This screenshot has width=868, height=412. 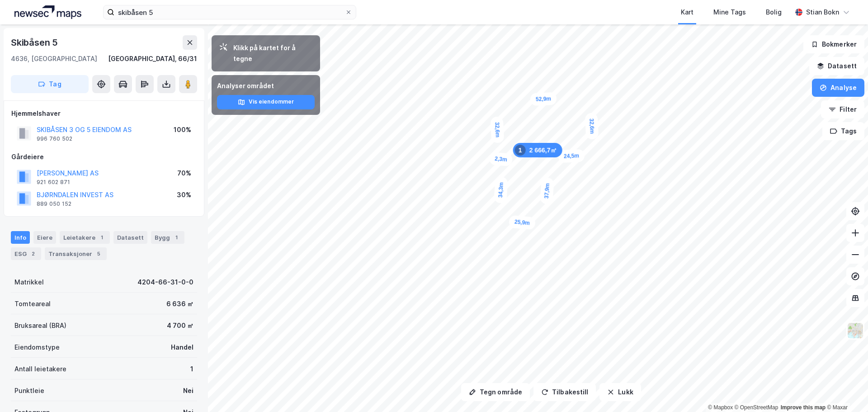 What do you see at coordinates (773, 12) in the screenshot?
I see `div: Bolig` at bounding box center [773, 12].